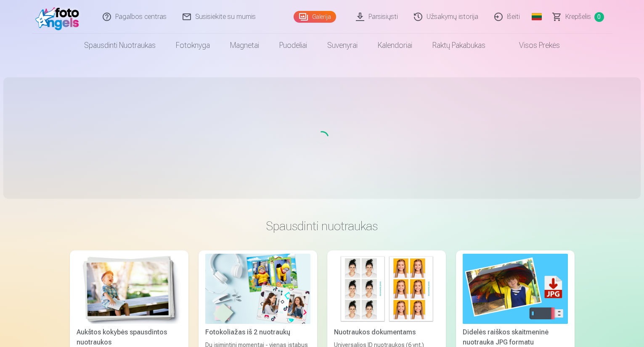 The image size is (644, 347). Describe the element at coordinates (258, 332) in the screenshot. I see `div: Fotokoliažas iš 2 nuotraukų` at that location.